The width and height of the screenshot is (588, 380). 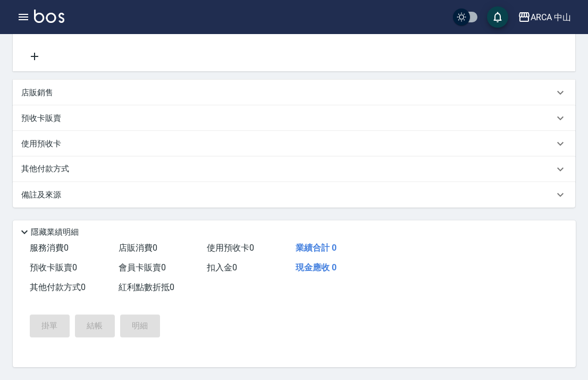 I want to click on button: ARCA 中山, so click(x=544, y=17).